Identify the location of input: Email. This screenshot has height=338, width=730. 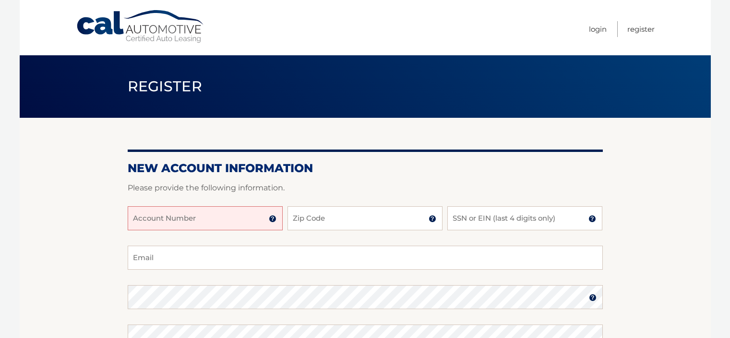
(365, 257).